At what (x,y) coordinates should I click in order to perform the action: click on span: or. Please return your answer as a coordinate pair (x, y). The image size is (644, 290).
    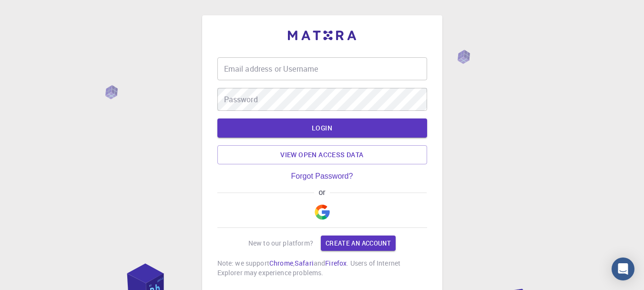
    Looking at the image, I should click on (322, 192).